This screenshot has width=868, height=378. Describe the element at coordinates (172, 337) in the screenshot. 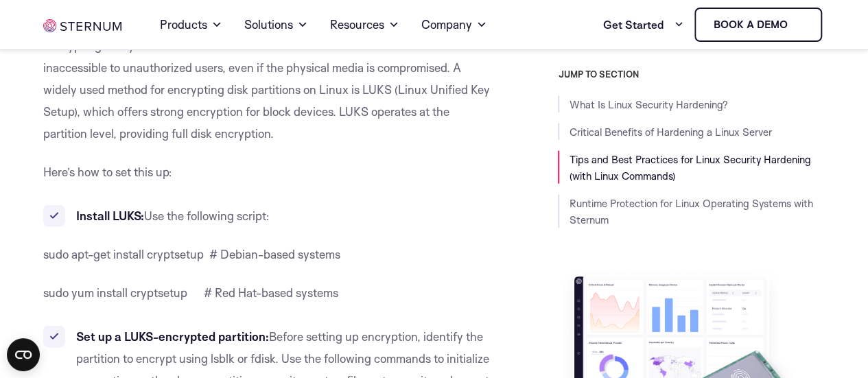

I see `b: Set up a LUKS-encrypted partition:` at that location.